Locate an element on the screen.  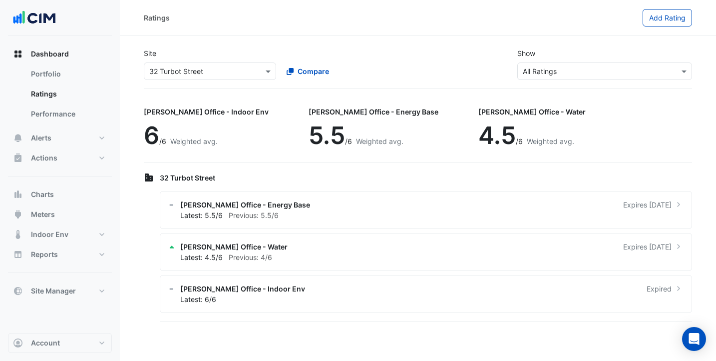
label: Show is located at coordinates (527, 53).